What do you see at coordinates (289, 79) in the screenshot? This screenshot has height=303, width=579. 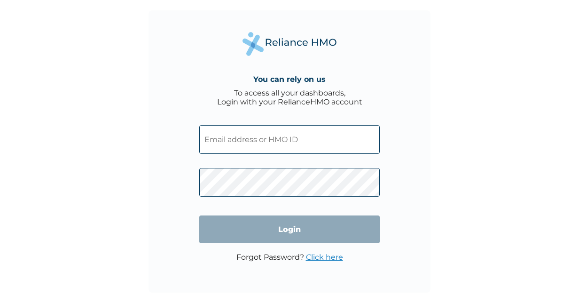 I see `h4: You can rely on us` at bounding box center [289, 79].